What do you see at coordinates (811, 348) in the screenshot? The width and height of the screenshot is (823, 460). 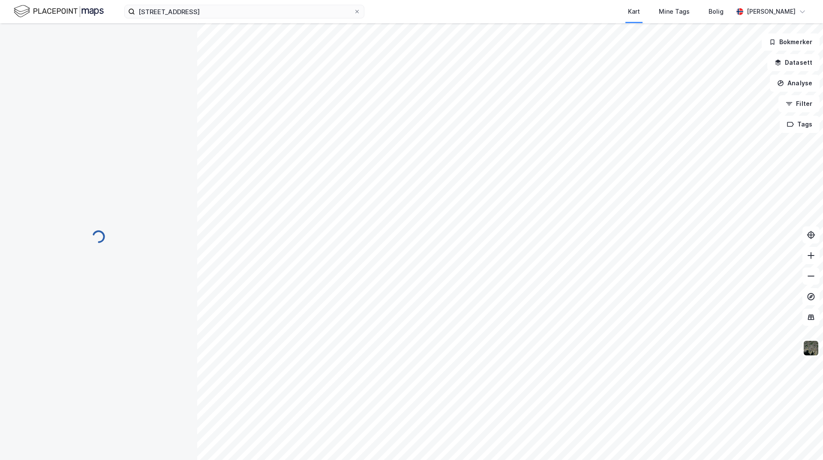 I see `img: 9k=` at bounding box center [811, 348].